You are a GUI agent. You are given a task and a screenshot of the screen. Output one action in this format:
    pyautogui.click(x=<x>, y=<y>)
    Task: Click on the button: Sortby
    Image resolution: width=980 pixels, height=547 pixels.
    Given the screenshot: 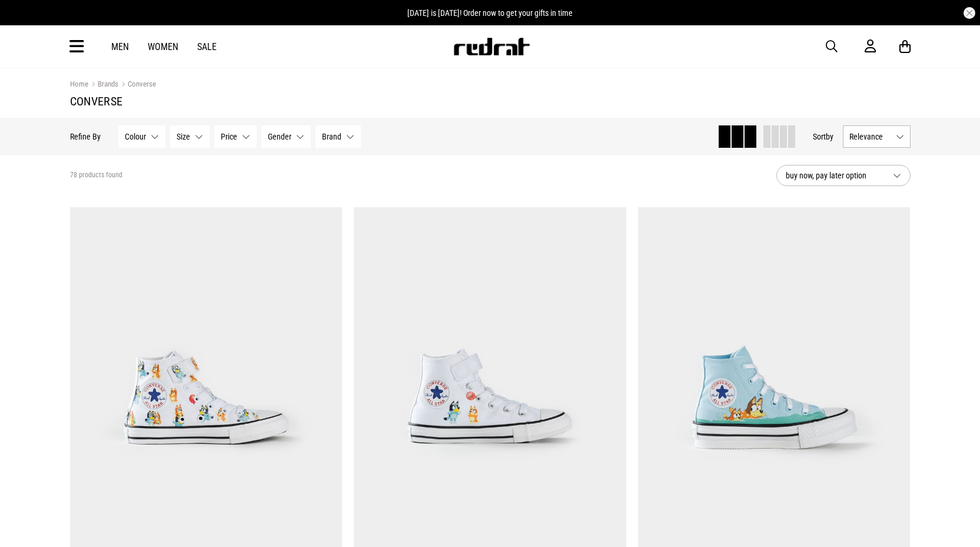 What is the action you would take?
    pyautogui.click(x=823, y=136)
    